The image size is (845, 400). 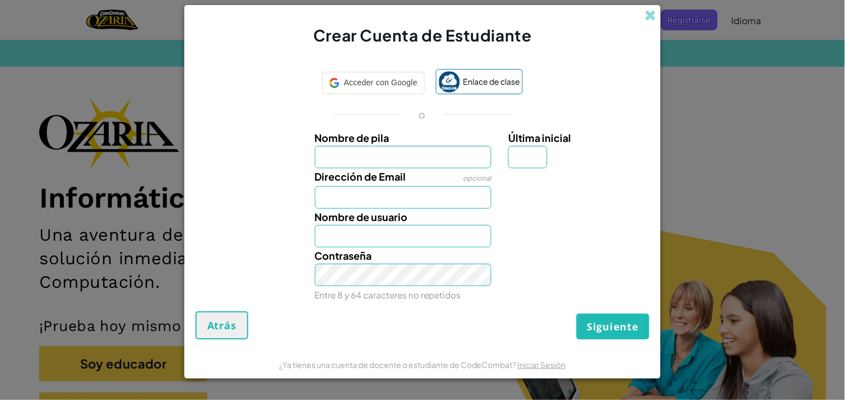 What do you see at coordinates (352, 137) in the screenshot?
I see `span: Nombre de pila` at bounding box center [352, 137].